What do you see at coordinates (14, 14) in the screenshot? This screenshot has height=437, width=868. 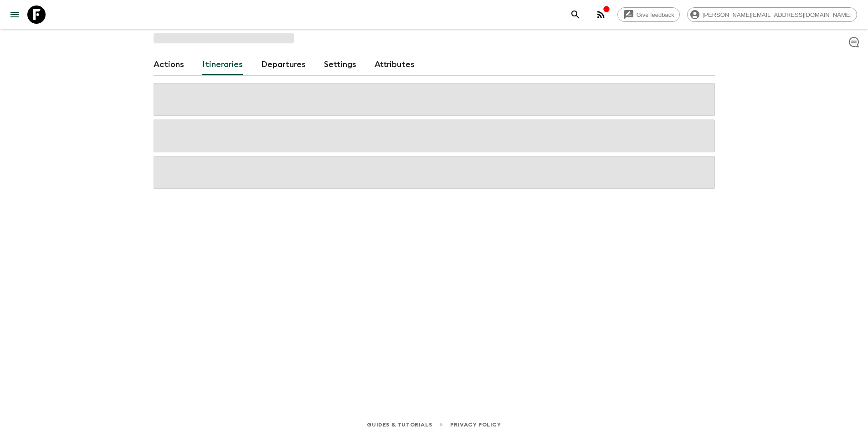 I see `button: menu` at bounding box center [14, 14].